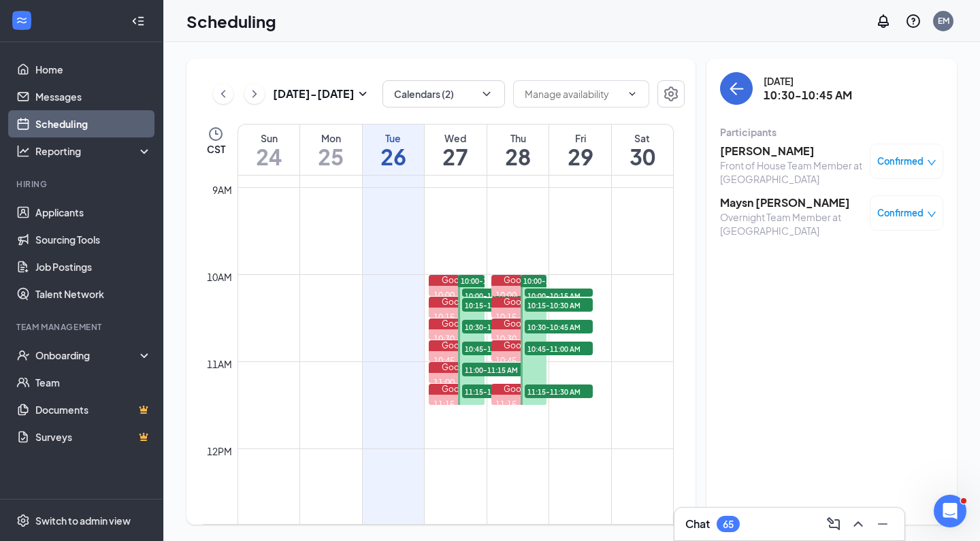 The image size is (980, 541). Describe the element at coordinates (331, 156) in the screenshot. I see `h1: 25` at that location.